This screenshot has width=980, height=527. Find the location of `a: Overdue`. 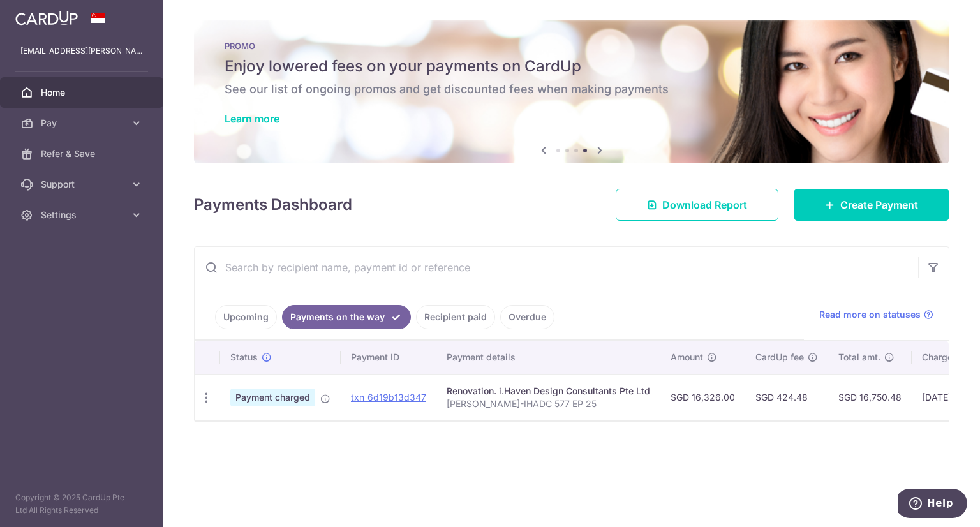

a: Overdue is located at coordinates (527, 317).